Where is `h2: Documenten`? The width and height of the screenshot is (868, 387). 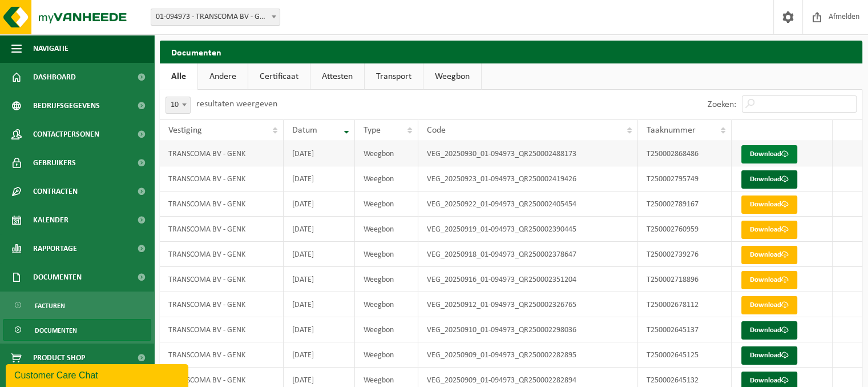 h2: Documenten is located at coordinates (511, 51).